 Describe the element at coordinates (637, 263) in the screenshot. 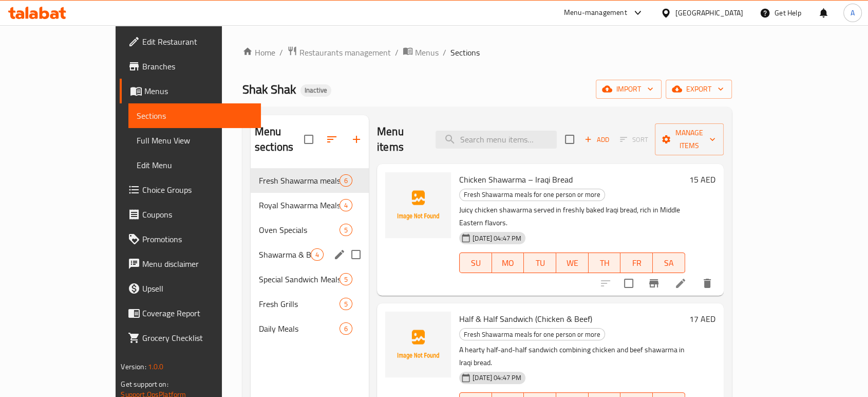

I see `span: FR` at that location.